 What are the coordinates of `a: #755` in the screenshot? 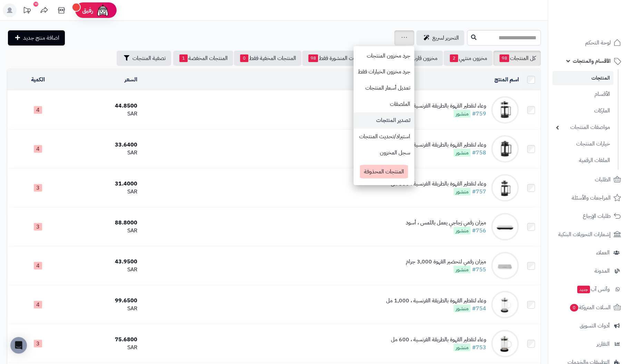 It's located at (479, 270).